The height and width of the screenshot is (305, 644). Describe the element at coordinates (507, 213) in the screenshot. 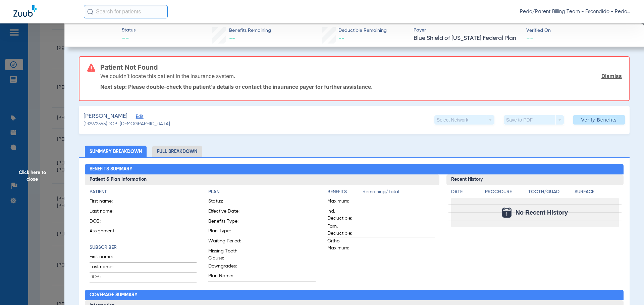

I see `img: Calendar` at that location.